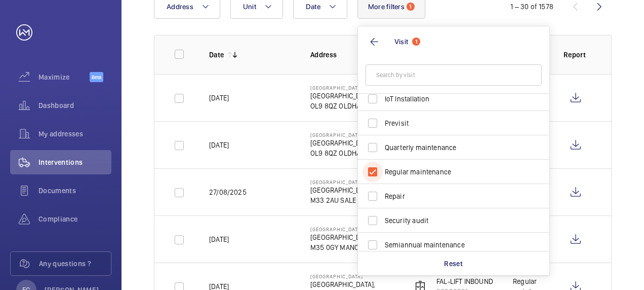 This screenshot has height=290, width=644. I want to click on span: My addresses, so click(75, 134).